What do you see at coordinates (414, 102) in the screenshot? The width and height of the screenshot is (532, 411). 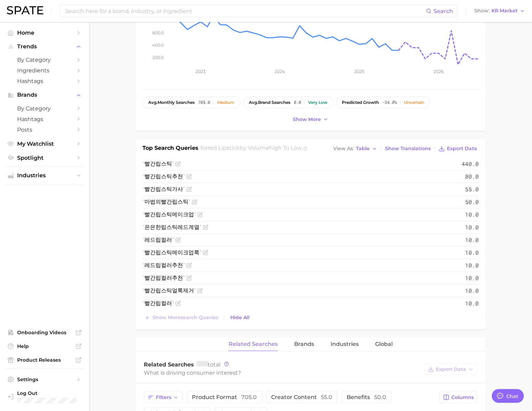 I see `div: Uncertain` at bounding box center [414, 102].